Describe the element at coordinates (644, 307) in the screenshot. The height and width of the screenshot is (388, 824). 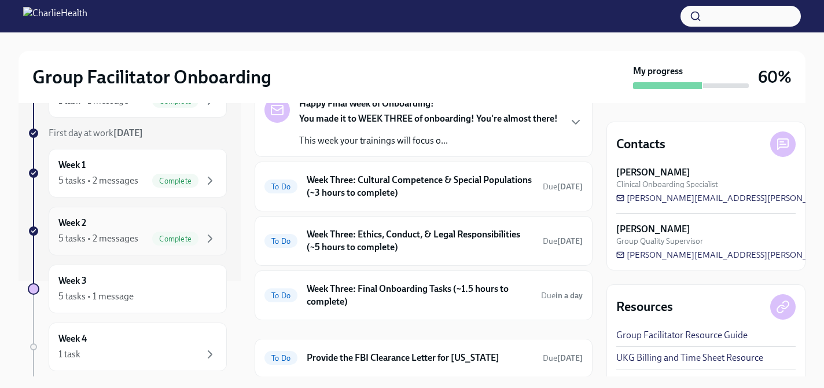
I see `h4: Resources` at that location.